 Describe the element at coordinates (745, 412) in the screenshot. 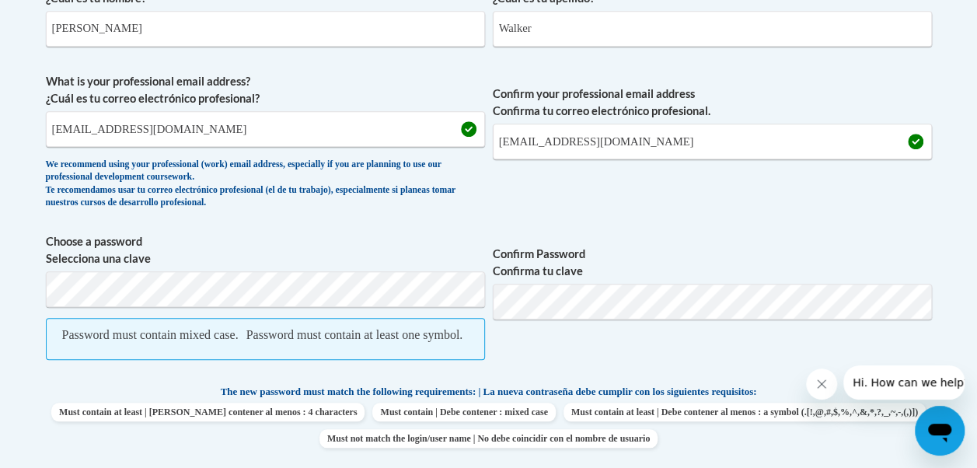

I see `span: Must contain at least | Debe contener al menos : a symbol (.[!,@,#,$,%,^,&,*,?,_,~,-,(,)])` at that location.